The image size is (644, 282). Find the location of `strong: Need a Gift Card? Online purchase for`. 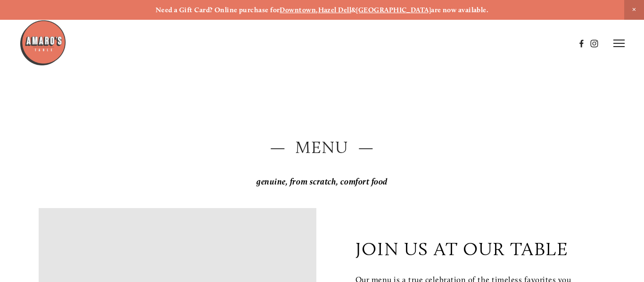

strong: Need a Gift Card? Online purchase for is located at coordinates (218, 10).